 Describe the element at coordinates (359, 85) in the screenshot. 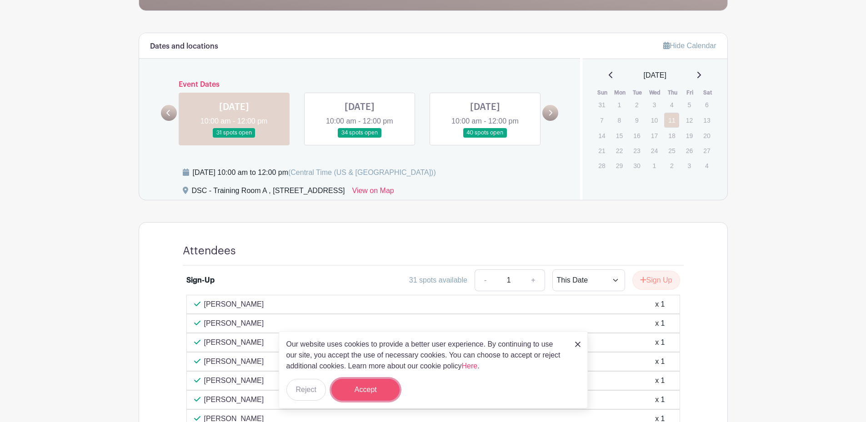

I see `h6: Event Dates` at that location.